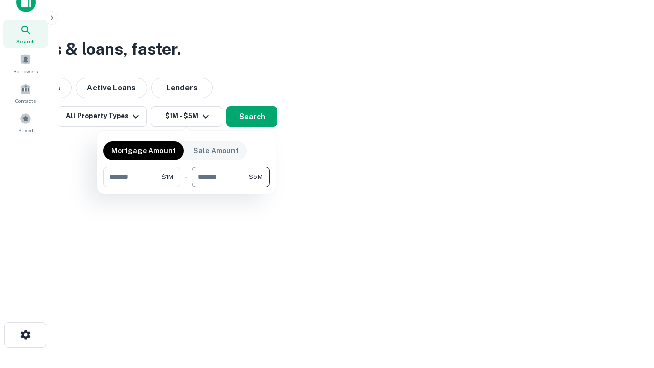  What do you see at coordinates (167, 177) in the screenshot?
I see `span: $1M` at bounding box center [167, 177].